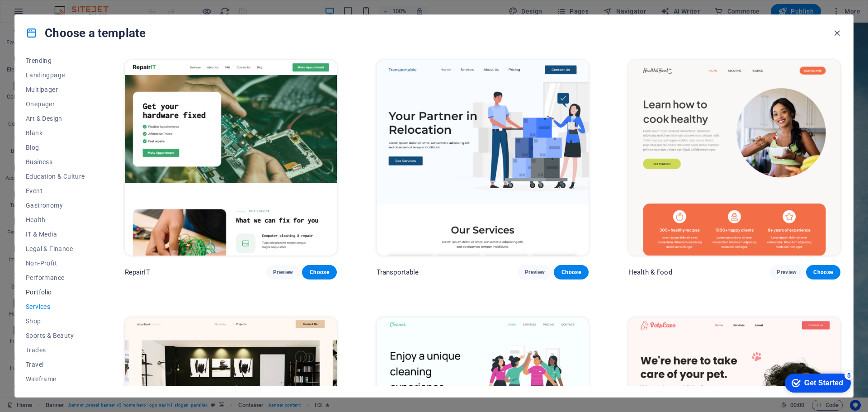  What do you see at coordinates (55, 162) in the screenshot?
I see `span: Business` at bounding box center [55, 162].